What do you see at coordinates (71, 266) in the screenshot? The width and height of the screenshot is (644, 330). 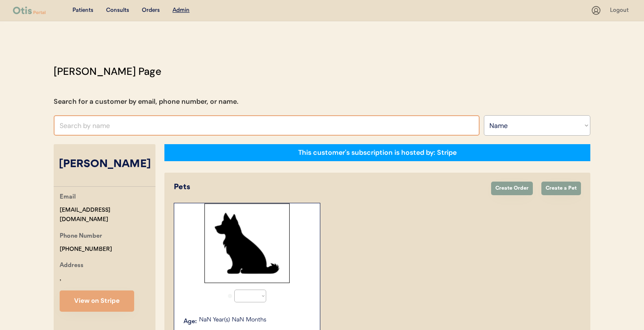 I see `div: Address` at bounding box center [71, 266].